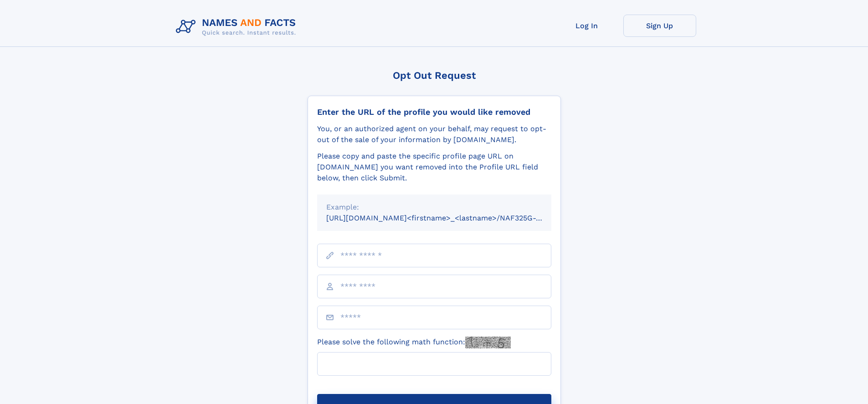 The height and width of the screenshot is (404, 868). Describe the element at coordinates (434, 207) in the screenshot. I see `div: Example:` at that location.